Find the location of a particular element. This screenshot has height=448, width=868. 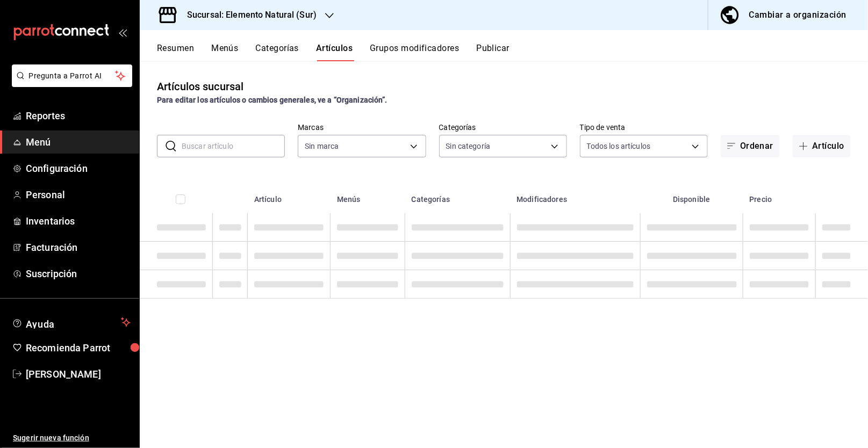

button: Artículos is located at coordinates (334, 52).